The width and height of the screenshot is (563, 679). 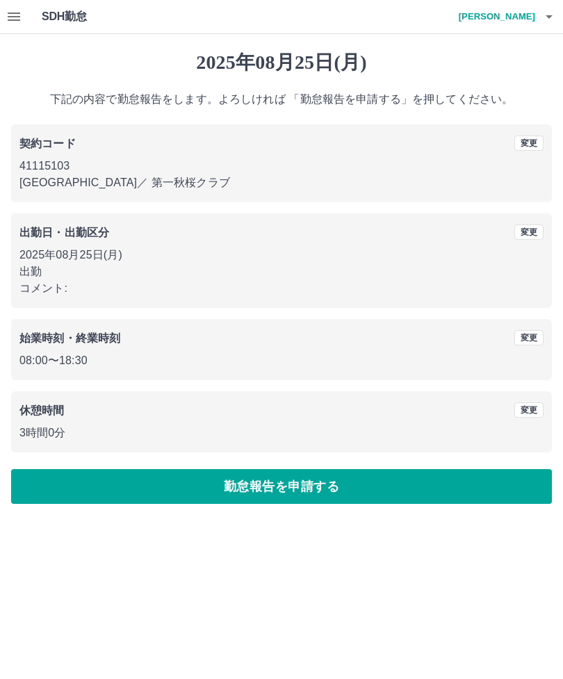 I want to click on p: コメント:, so click(x=282, y=289).